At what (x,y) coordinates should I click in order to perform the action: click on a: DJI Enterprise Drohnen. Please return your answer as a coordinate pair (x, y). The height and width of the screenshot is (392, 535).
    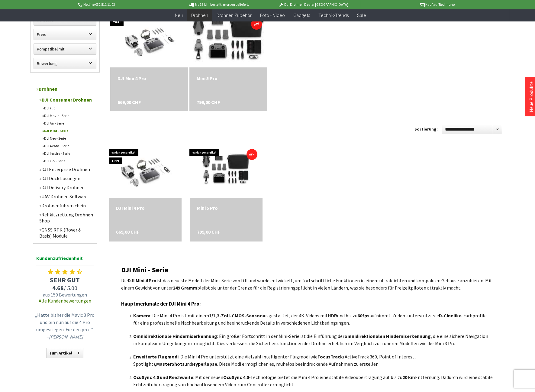
    Looking at the image, I should click on (66, 169).